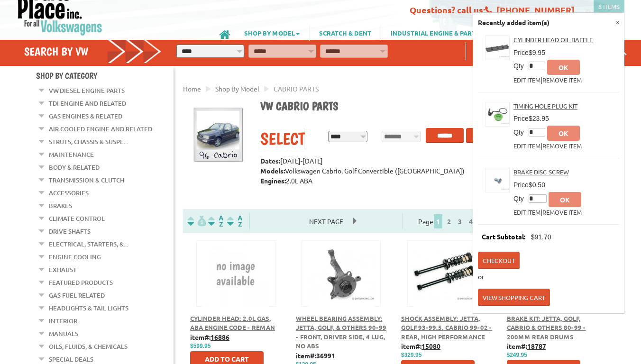  Describe the element at coordinates (537, 185) in the screenshot. I see `span: $0.50` at that location.